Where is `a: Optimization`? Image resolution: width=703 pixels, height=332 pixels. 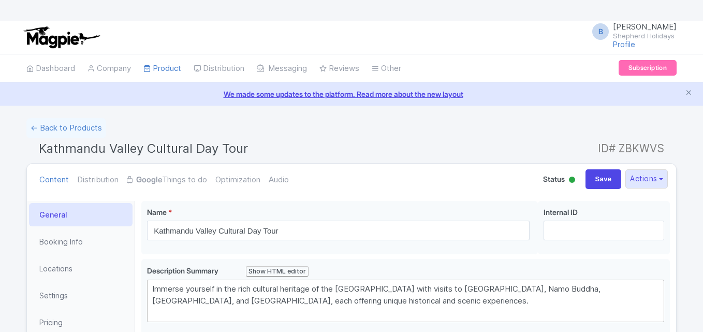
a: Optimization is located at coordinates (238, 180).